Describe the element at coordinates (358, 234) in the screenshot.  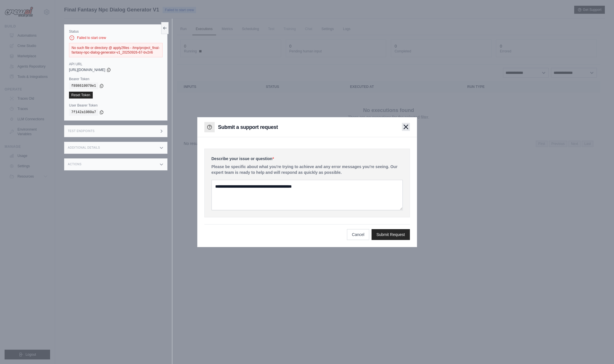
I see `button: Cancel` at that location.